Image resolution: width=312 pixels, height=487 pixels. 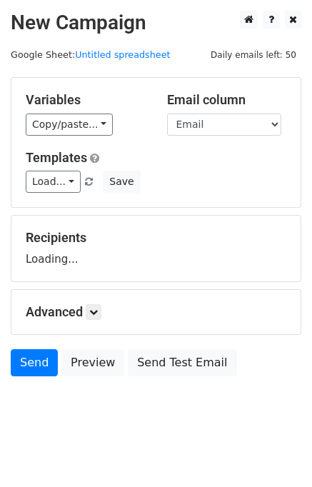 I want to click on a: Daily emails left: 50, so click(x=254, y=54).